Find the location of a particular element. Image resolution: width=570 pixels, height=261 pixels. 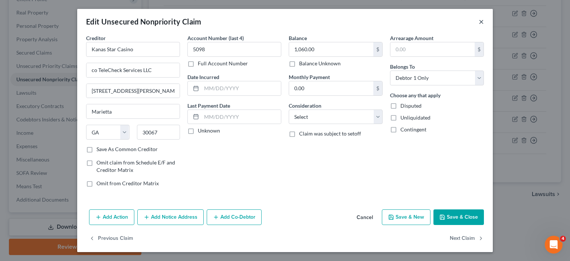

span: Creditor is located at coordinates (96, 38).